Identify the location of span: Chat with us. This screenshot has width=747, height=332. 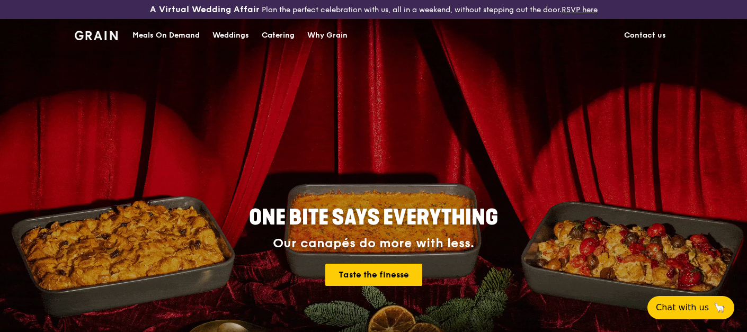
(682, 308).